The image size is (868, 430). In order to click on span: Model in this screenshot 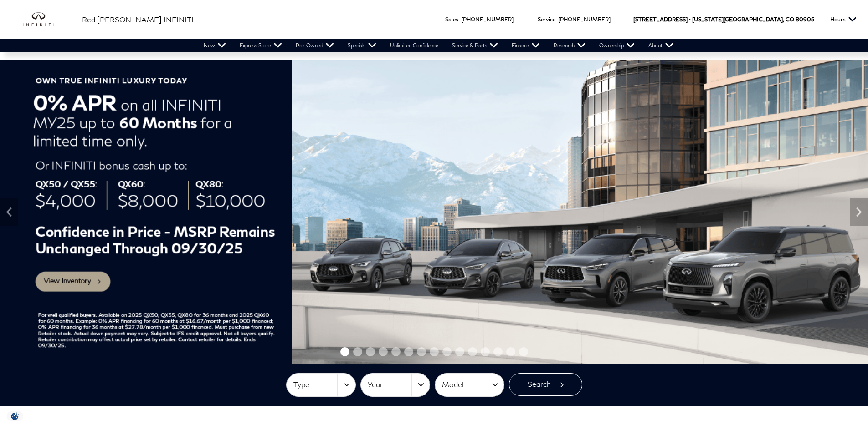, I will do `click(464, 384)`.